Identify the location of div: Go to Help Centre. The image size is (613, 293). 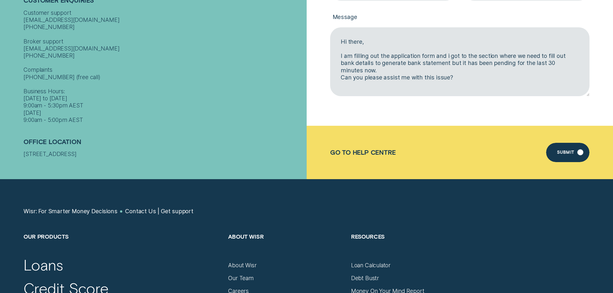
(363, 152).